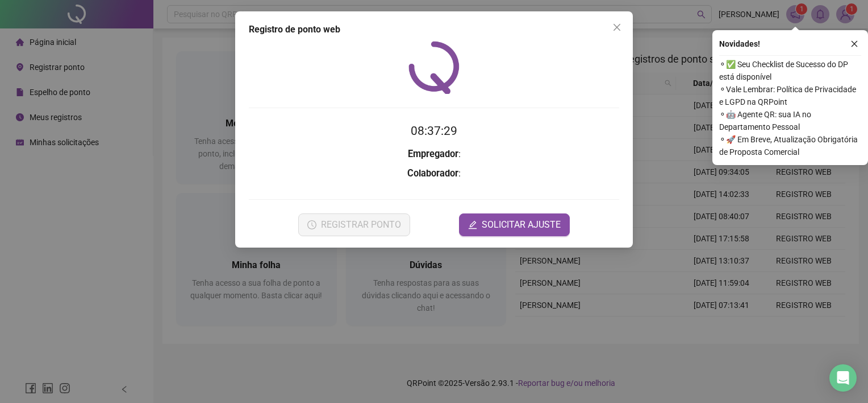  What do you see at coordinates (433, 173) in the screenshot?
I see `strong: Colaborador` at bounding box center [433, 173].